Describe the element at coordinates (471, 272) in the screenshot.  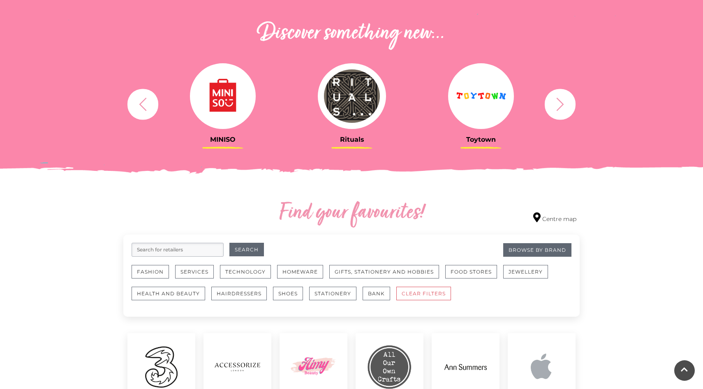
I see `button: Food Stores` at that location.